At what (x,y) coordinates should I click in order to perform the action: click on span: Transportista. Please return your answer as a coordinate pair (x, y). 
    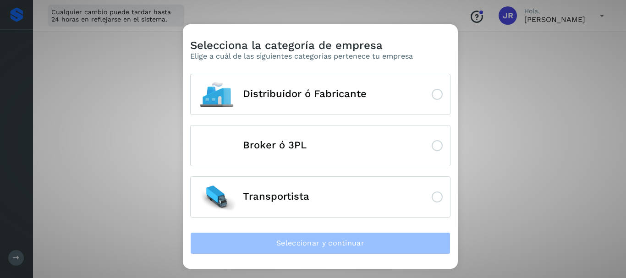
    Looking at the image, I should click on (276, 197).